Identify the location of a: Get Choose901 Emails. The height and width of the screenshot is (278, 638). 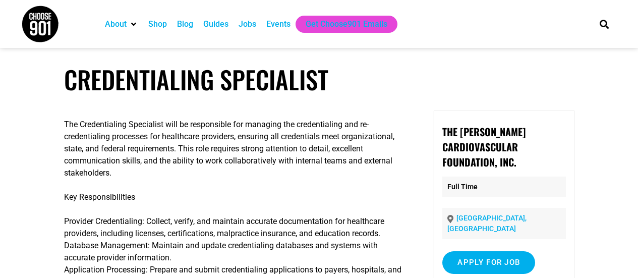
(347, 24).